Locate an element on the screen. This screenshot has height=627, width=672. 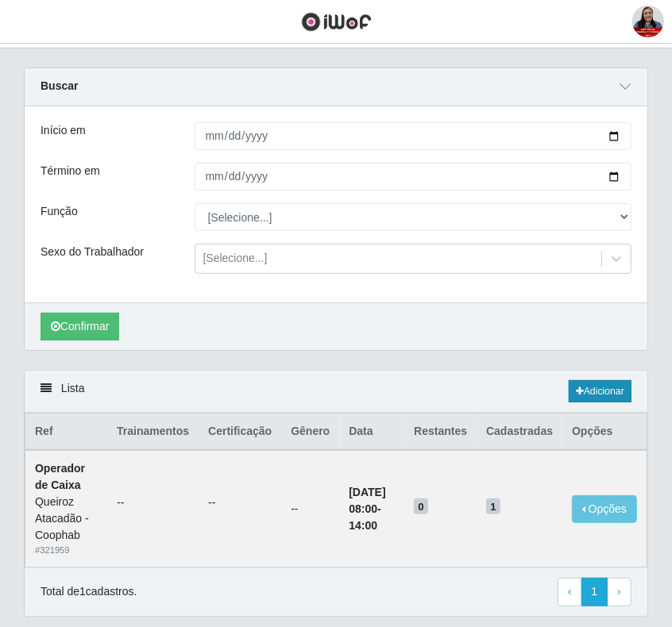
div: Lista is located at coordinates (336, 391).